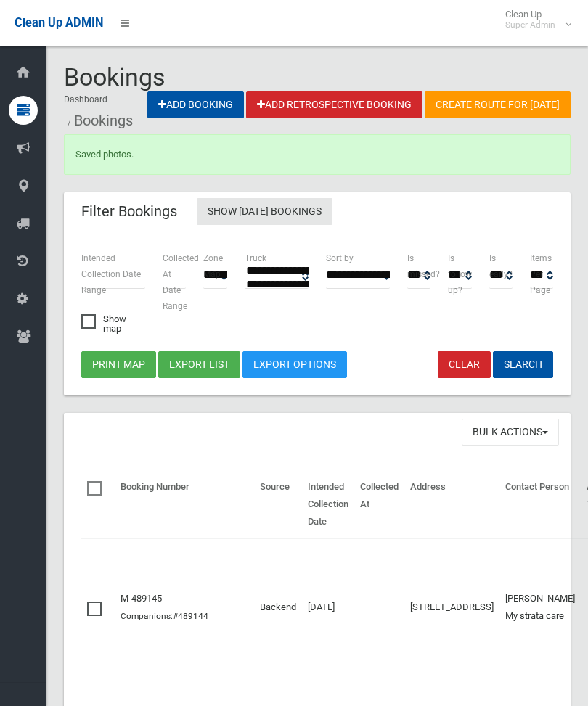  What do you see at coordinates (199, 365) in the screenshot?
I see `button: Export list` at bounding box center [199, 365].